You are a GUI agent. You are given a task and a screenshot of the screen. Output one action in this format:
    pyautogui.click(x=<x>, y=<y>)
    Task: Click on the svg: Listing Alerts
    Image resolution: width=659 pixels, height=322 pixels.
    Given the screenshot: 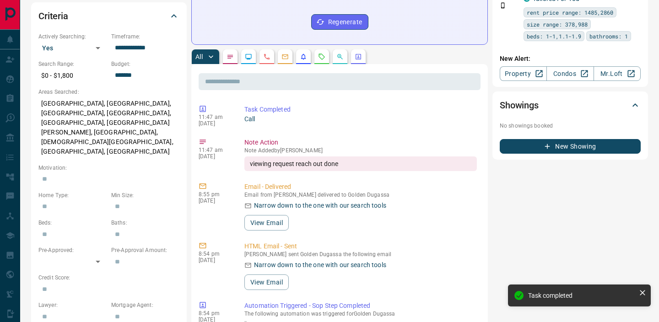 What is the action you would take?
    pyautogui.click(x=303, y=57)
    